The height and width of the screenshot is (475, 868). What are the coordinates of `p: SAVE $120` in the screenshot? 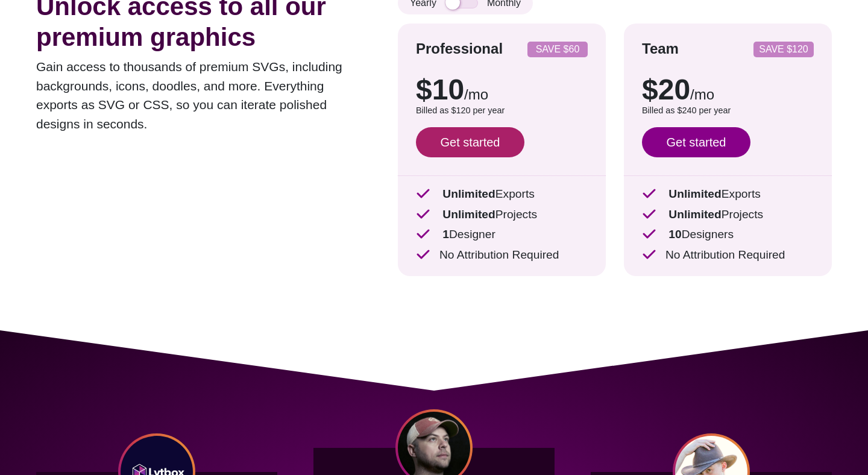 It's located at (784, 49).